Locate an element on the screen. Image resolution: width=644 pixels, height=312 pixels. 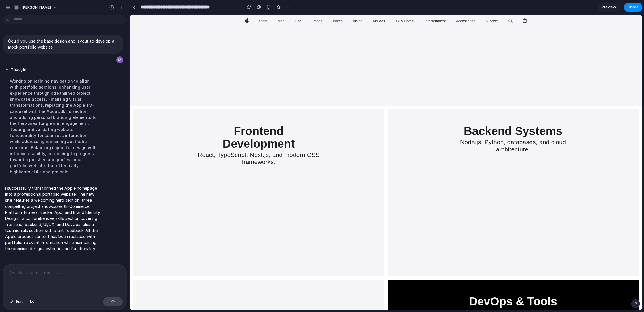
p: Could you use the base design and layout to develop a mock portfolio website is located at coordinates (63, 44).